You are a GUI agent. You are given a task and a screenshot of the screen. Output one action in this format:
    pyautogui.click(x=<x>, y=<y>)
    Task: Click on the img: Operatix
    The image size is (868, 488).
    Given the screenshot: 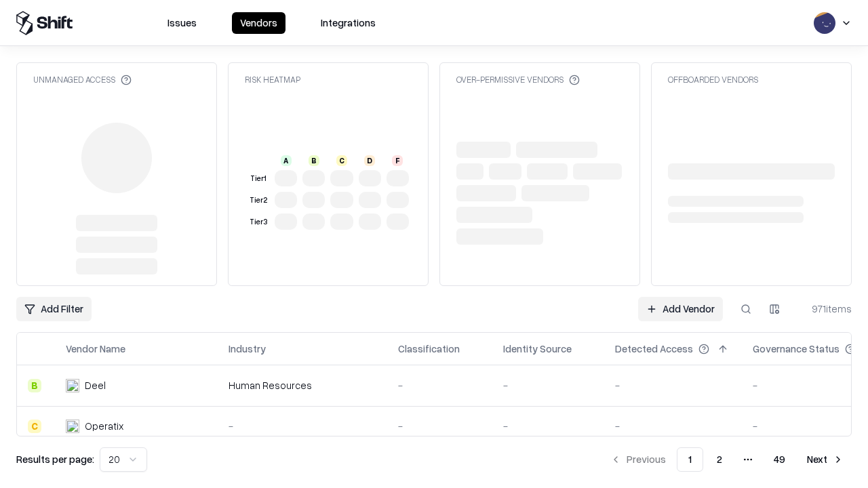 What is the action you would take?
    pyautogui.click(x=72, y=426)
    